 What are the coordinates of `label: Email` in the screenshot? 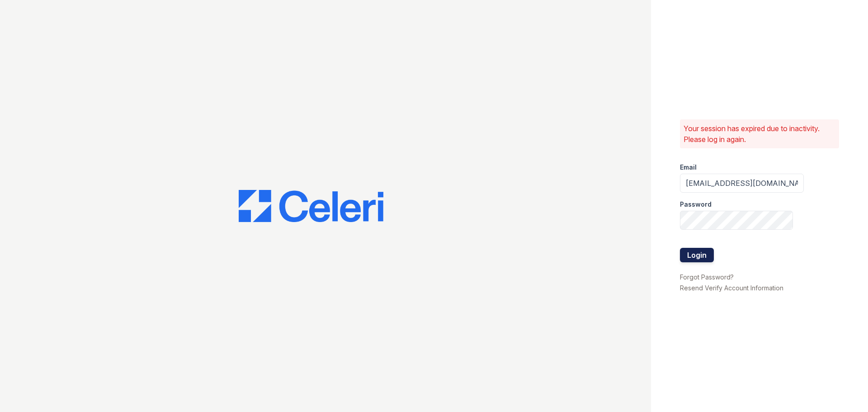 It's located at (688, 167).